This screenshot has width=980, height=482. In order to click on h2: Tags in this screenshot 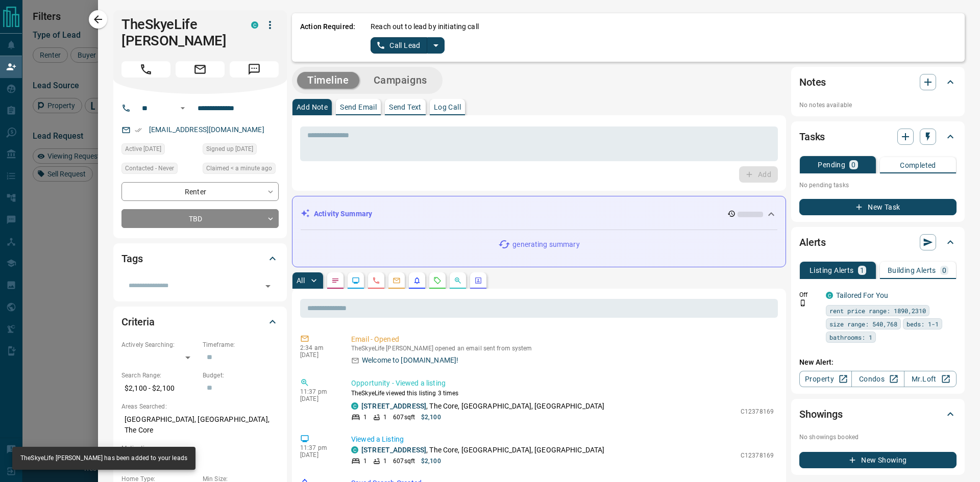, I will do `click(132, 258)`.